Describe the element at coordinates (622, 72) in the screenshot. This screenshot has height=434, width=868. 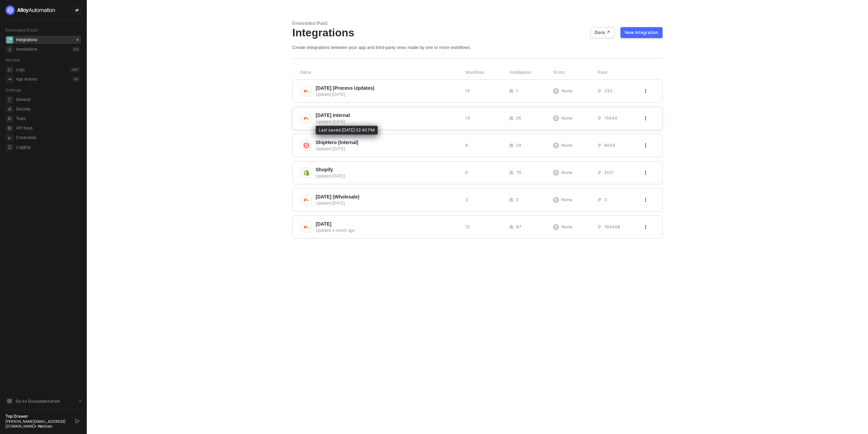
I see `div: Runs` at that location.